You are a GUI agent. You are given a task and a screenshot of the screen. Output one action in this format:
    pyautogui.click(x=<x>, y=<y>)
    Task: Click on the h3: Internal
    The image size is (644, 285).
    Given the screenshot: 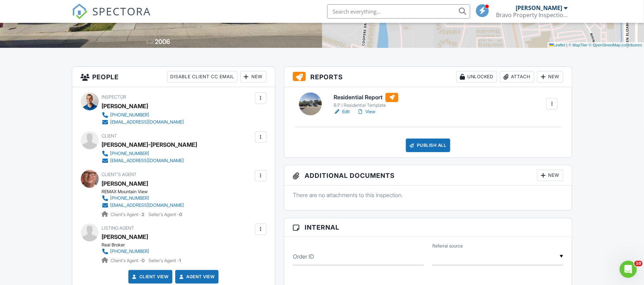 What is the action you would take?
    pyautogui.click(x=428, y=228)
    